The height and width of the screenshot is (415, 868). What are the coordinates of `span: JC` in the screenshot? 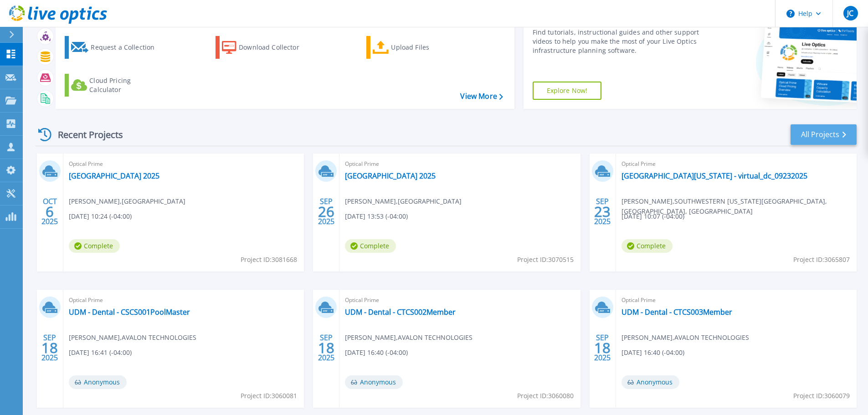 It's located at (850, 13).